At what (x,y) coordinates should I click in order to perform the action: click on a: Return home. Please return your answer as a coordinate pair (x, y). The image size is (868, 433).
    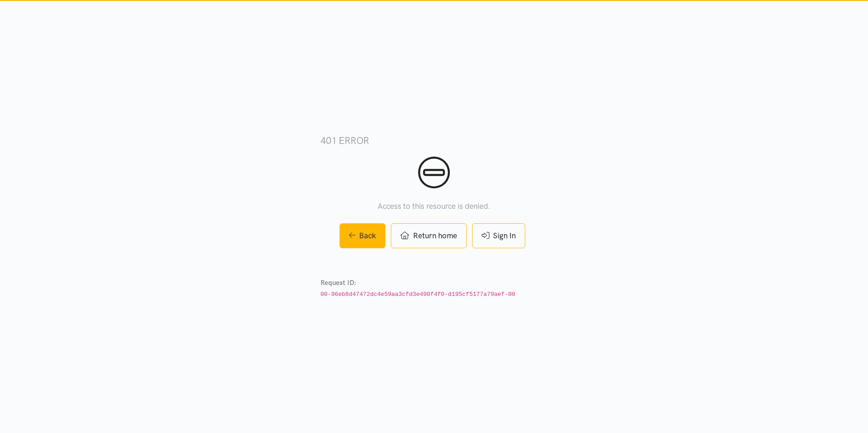
    Looking at the image, I should click on (429, 236).